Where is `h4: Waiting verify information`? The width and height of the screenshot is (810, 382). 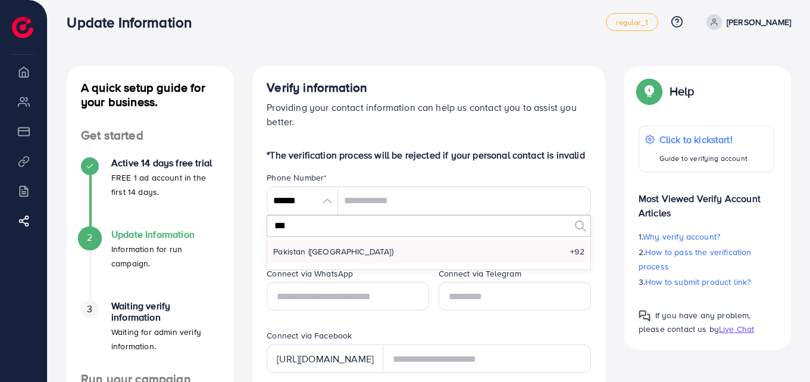
h4: Waiting verify information is located at coordinates (165, 311).